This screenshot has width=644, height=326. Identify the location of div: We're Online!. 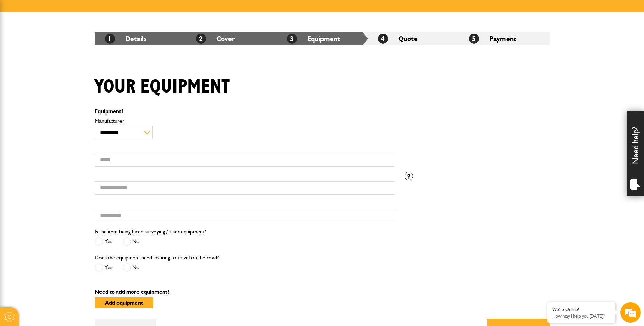
(581, 310).